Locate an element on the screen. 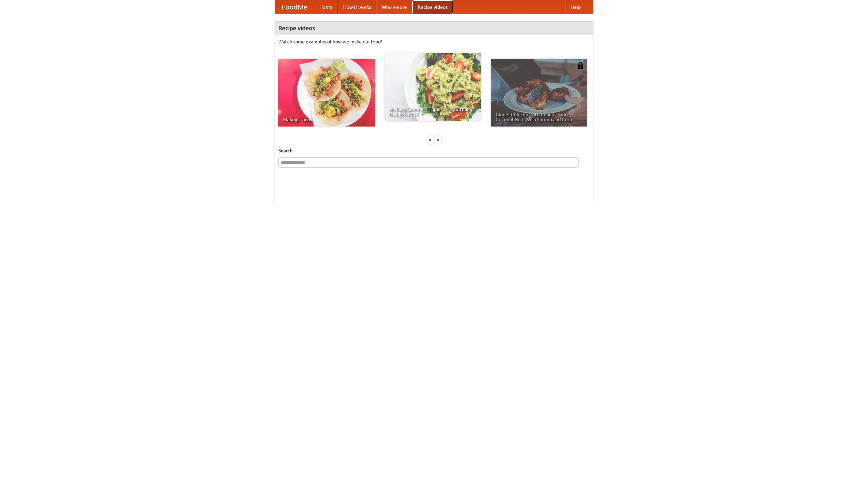 This screenshot has height=480, width=868. a: How it works is located at coordinates (357, 7).